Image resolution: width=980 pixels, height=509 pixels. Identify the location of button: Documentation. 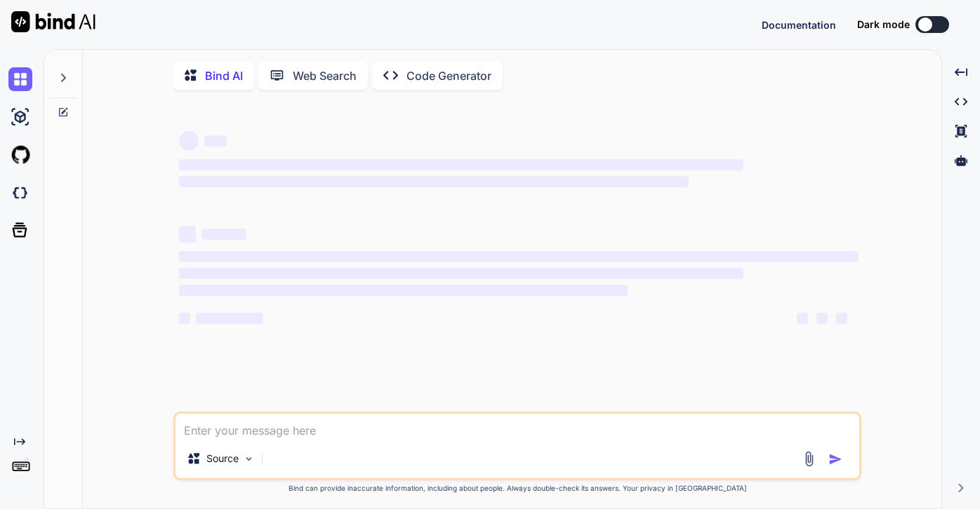
(799, 24).